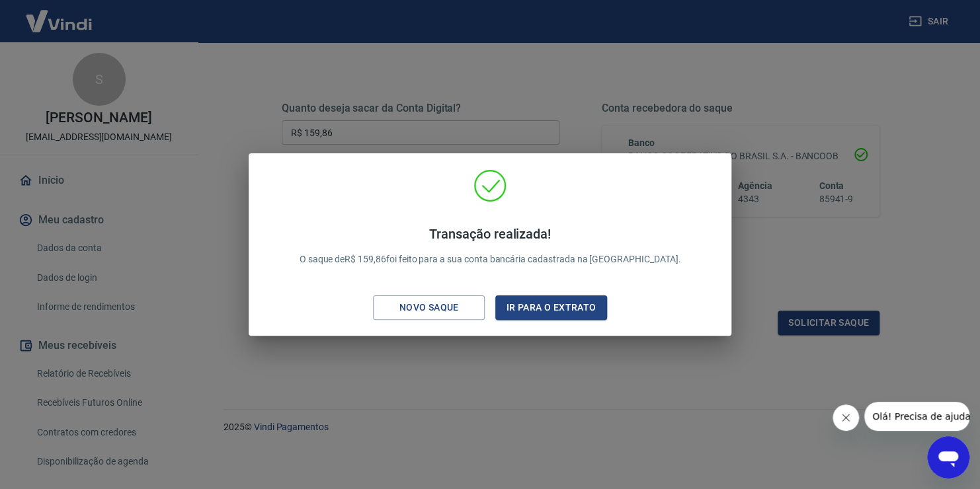 The height and width of the screenshot is (489, 980). I want to click on button: Novo saque, so click(429, 307).